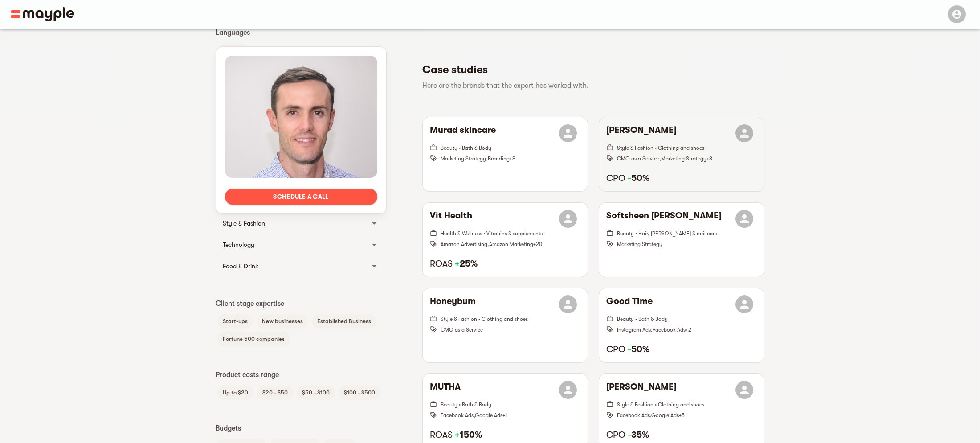  I want to click on span: Menu, so click(956, 13).